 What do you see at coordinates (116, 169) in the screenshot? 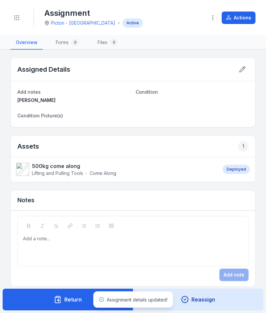
I see `a: 500kg come alongLifting and Pulling ToolsCome Along` at bounding box center [116, 169].